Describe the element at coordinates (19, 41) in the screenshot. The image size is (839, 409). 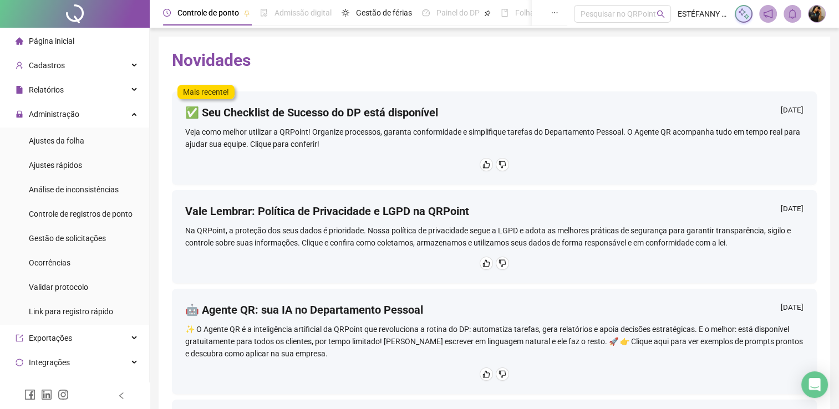
I see `span: home` at that location.